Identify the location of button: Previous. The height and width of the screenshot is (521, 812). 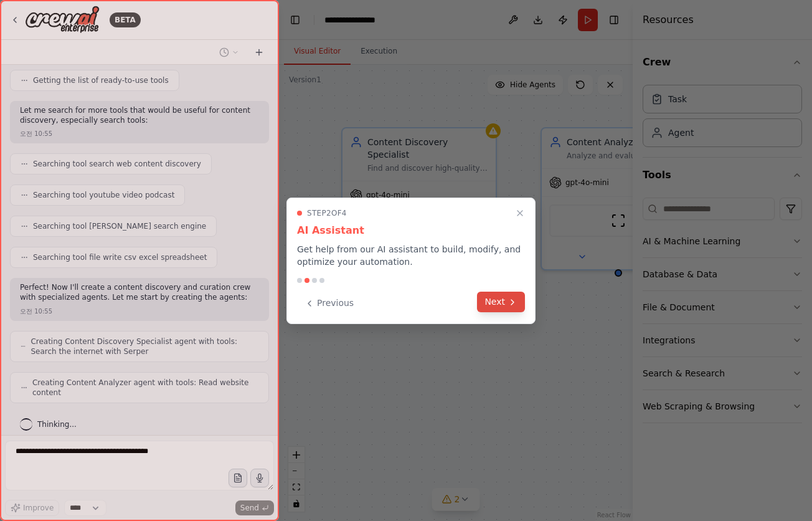
(329, 303).